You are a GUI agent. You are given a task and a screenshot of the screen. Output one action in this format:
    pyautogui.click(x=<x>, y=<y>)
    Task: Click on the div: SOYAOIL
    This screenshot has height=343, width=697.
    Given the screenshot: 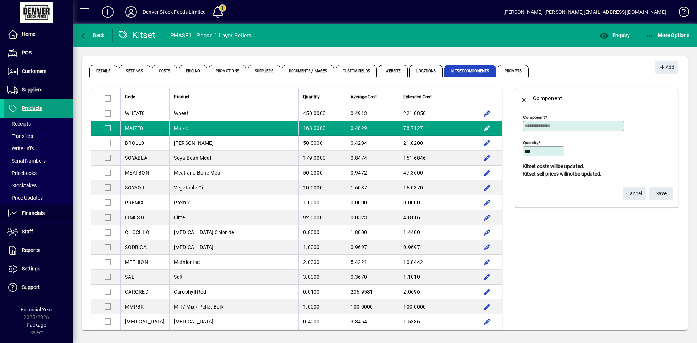 What is the action you would take?
    pyautogui.click(x=145, y=188)
    